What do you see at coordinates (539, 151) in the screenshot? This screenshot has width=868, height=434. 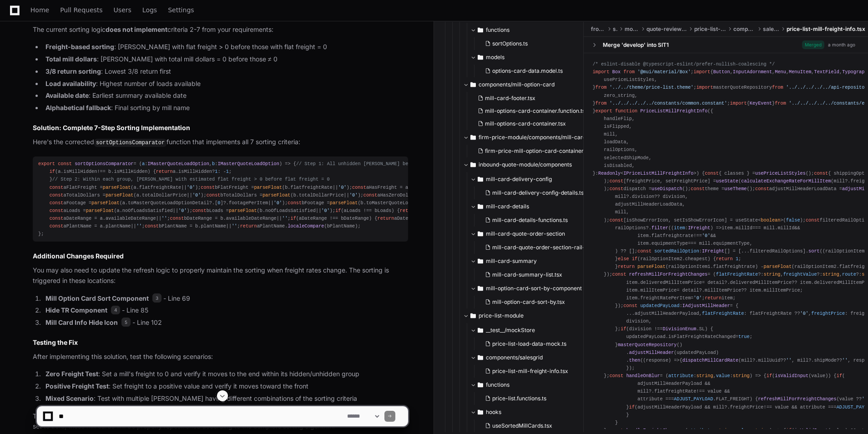 I see `span: firm-price-mill-option-card-container.tsx` at bounding box center [539, 151].